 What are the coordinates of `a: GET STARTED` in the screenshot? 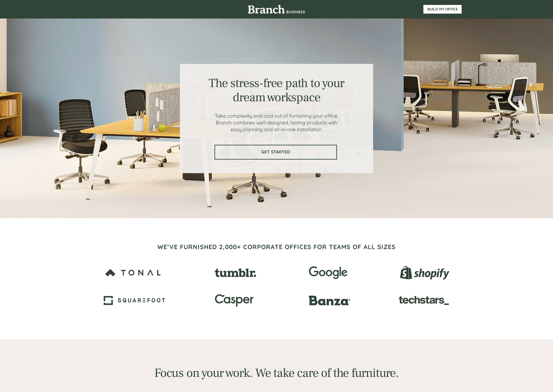 It's located at (276, 153).